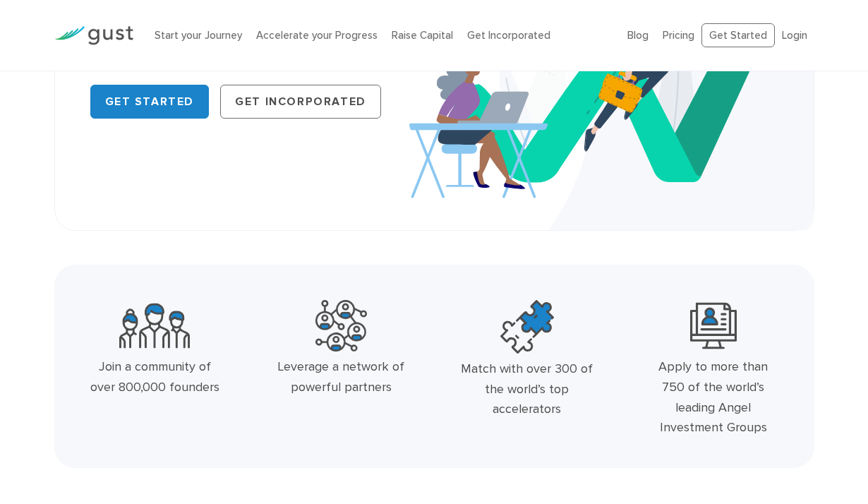 The height and width of the screenshot is (504, 868). What do you see at coordinates (341, 378) in the screenshot?
I see `div: Leverage a network of powerful partners` at bounding box center [341, 378].